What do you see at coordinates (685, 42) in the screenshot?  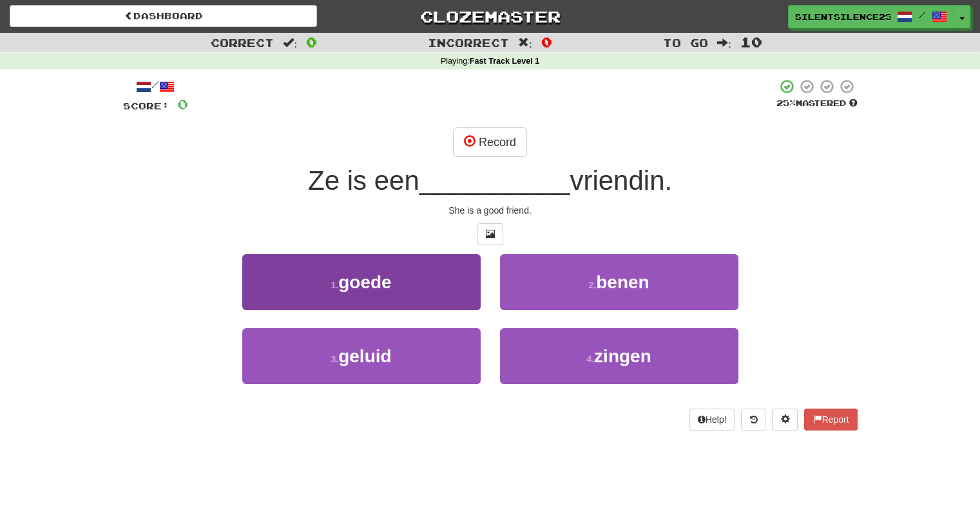 I see `span: To go` at bounding box center [685, 42].